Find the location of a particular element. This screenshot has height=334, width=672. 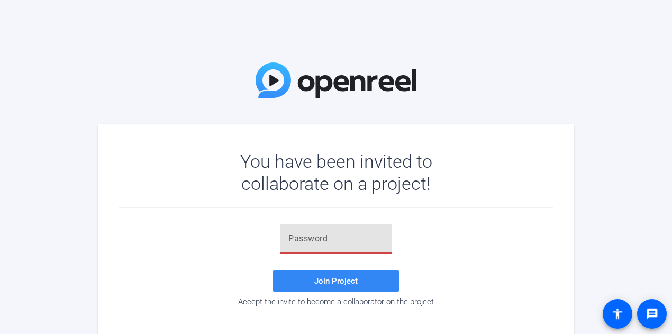

div: You have been invited to collaborate on a project! is located at coordinates (336, 173).